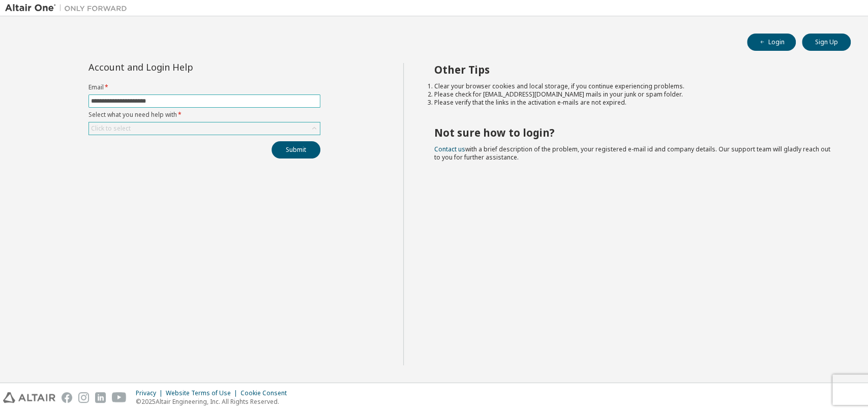  What do you see at coordinates (100, 397) in the screenshot?
I see `img: linkedin.svg` at bounding box center [100, 397].